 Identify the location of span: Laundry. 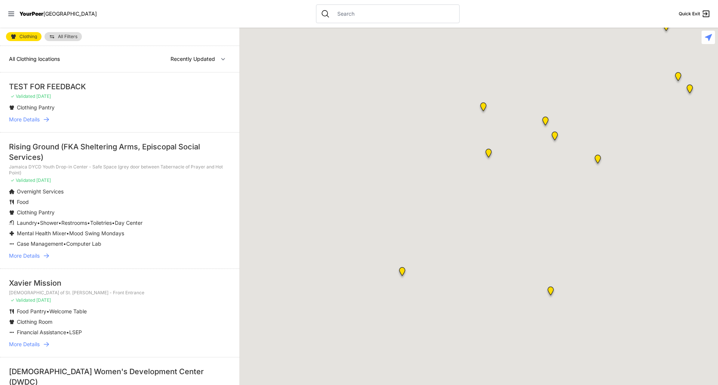
(27, 223).